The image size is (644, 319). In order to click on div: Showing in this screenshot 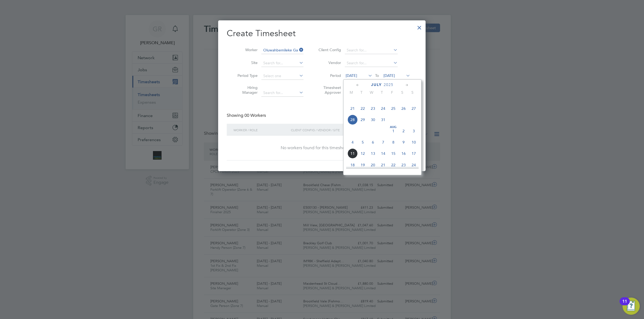, I will do `click(247, 116)`.